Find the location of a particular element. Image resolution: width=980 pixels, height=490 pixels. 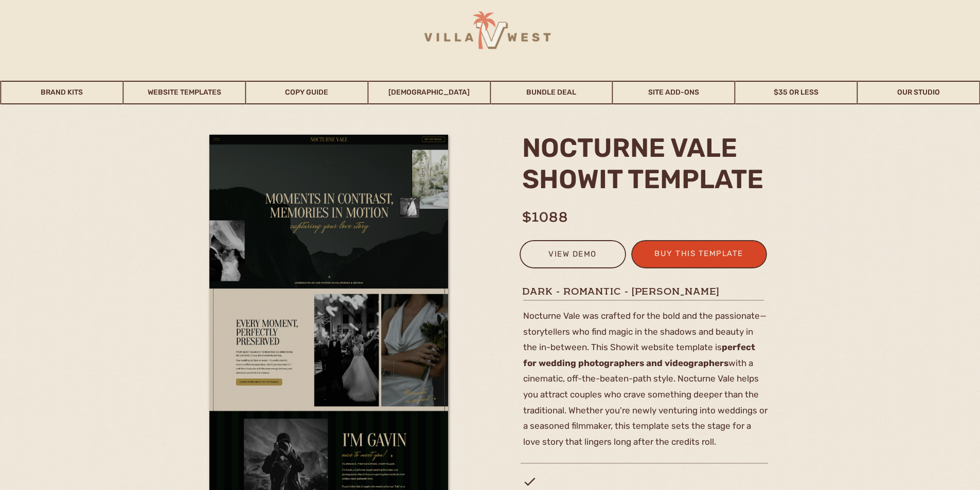

a: Bundle Deal is located at coordinates (552, 93).